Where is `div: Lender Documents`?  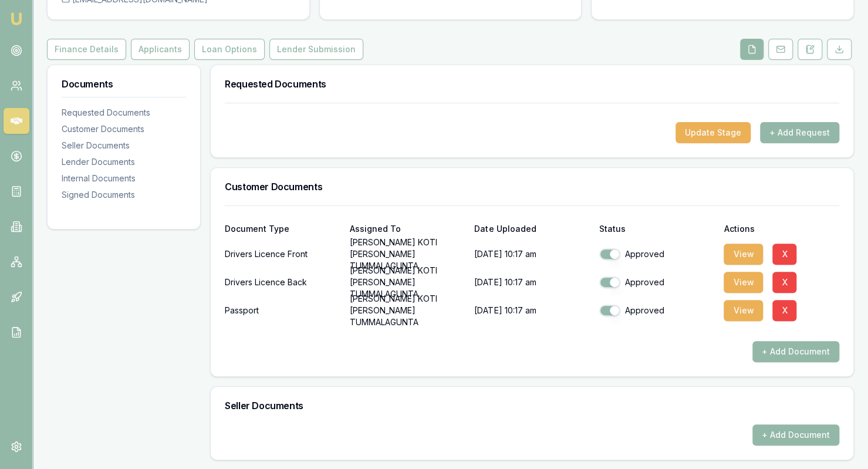 div: Lender Documents is located at coordinates (124, 162).